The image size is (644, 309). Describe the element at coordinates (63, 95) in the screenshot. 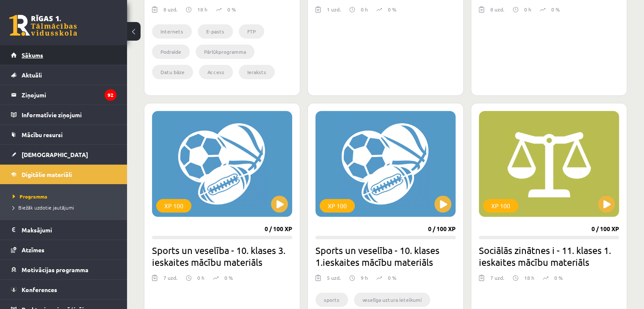

I see `a: Ziņojumi92` at that location.